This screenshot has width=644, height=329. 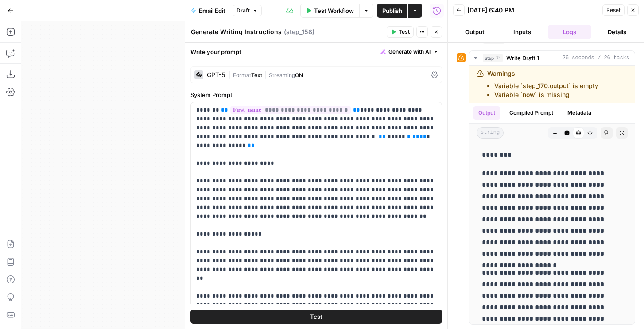 What do you see at coordinates (542, 85) in the screenshot?
I see `div: Warnings` at bounding box center [542, 85].